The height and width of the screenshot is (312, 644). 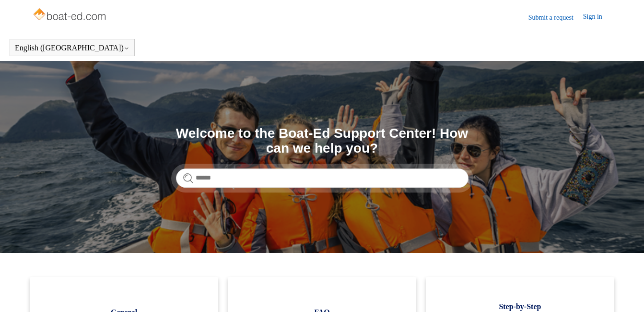 I want to click on a: Submit a request, so click(x=555, y=18).